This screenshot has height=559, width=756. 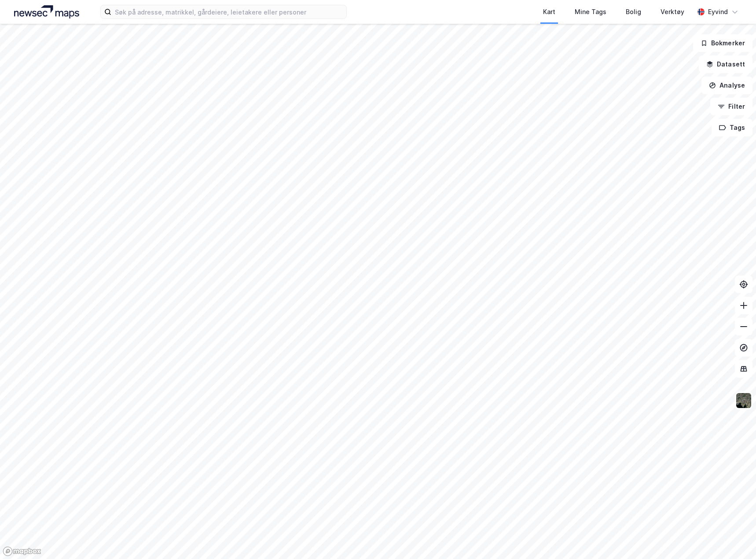 I want to click on div: Eyvind, so click(x=718, y=12).